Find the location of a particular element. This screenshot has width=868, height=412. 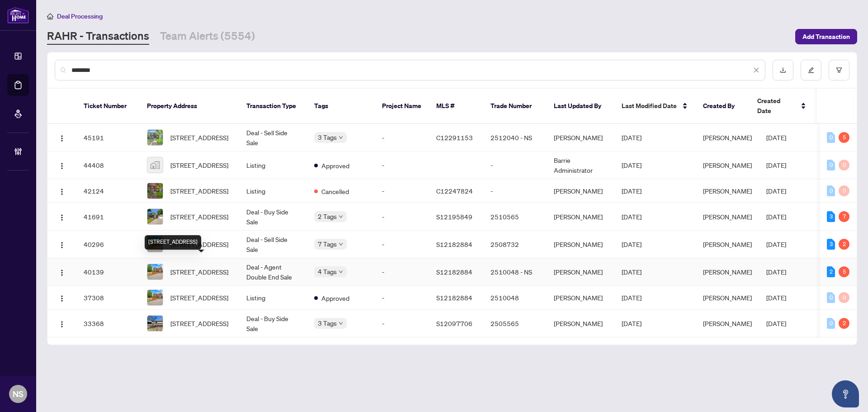

th: Transaction Type is located at coordinates (273, 107).